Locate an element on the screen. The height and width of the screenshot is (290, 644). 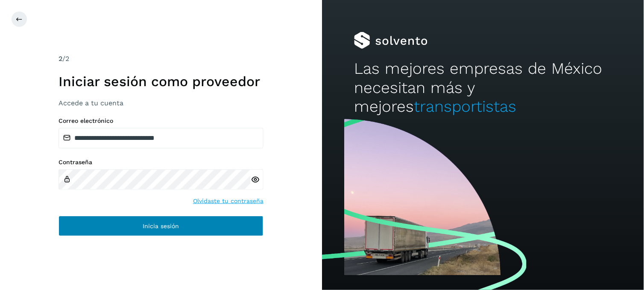
span: transportistas is located at coordinates (465, 106).